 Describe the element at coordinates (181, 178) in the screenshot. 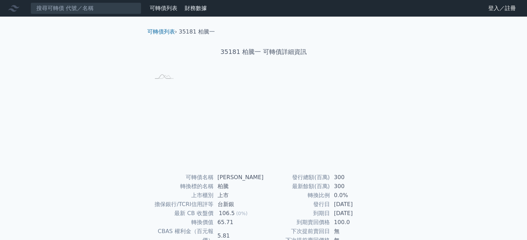

I see `td: 可轉債名稱` at that location.